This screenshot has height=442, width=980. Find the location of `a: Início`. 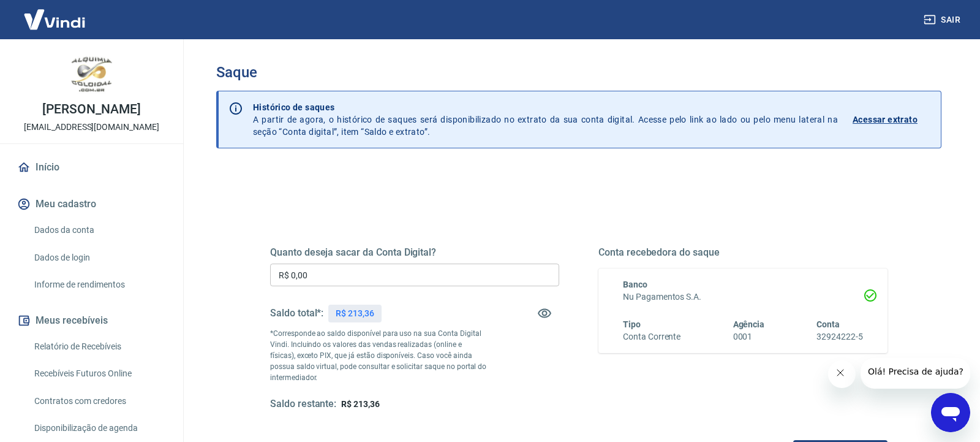

a: Início is located at coordinates (91, 167).